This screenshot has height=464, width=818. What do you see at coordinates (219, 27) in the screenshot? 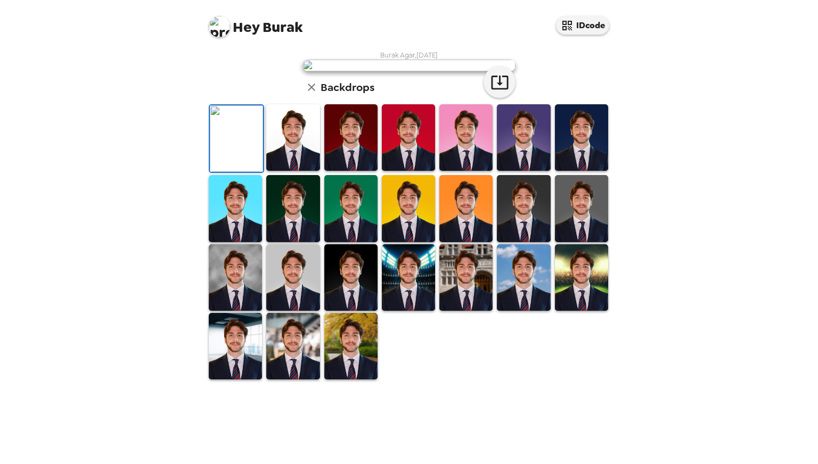
I see `img: profile pic` at bounding box center [219, 27].